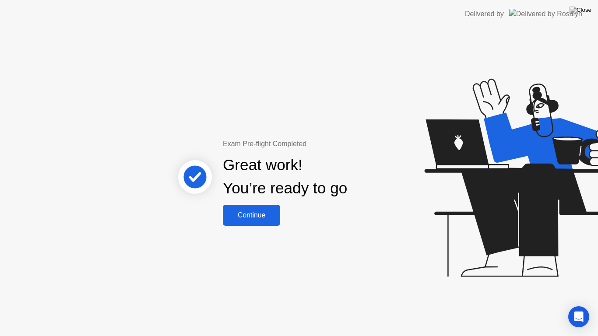 Image resolution: width=598 pixels, height=336 pixels. What do you see at coordinates (545, 14) in the screenshot?
I see `img: Delivered by Rosalyn` at bounding box center [545, 14].